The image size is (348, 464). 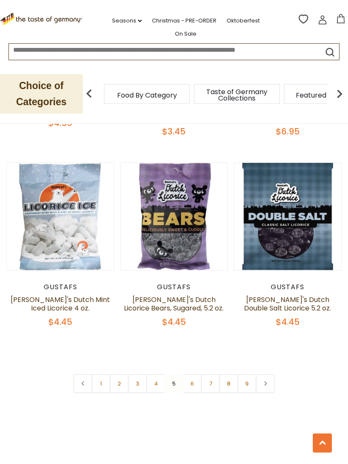 What do you see at coordinates (243, 21) in the screenshot?
I see `a: Oktoberfest` at bounding box center [243, 21].